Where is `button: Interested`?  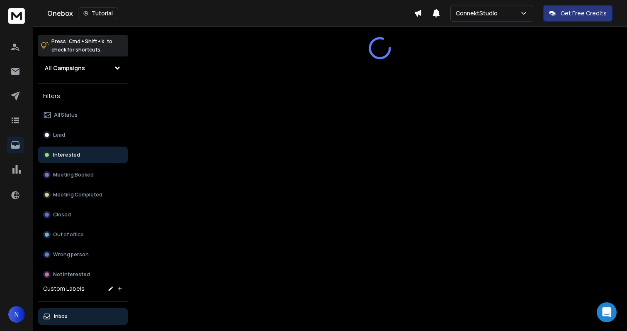
button: Interested is located at coordinates (83, 155).